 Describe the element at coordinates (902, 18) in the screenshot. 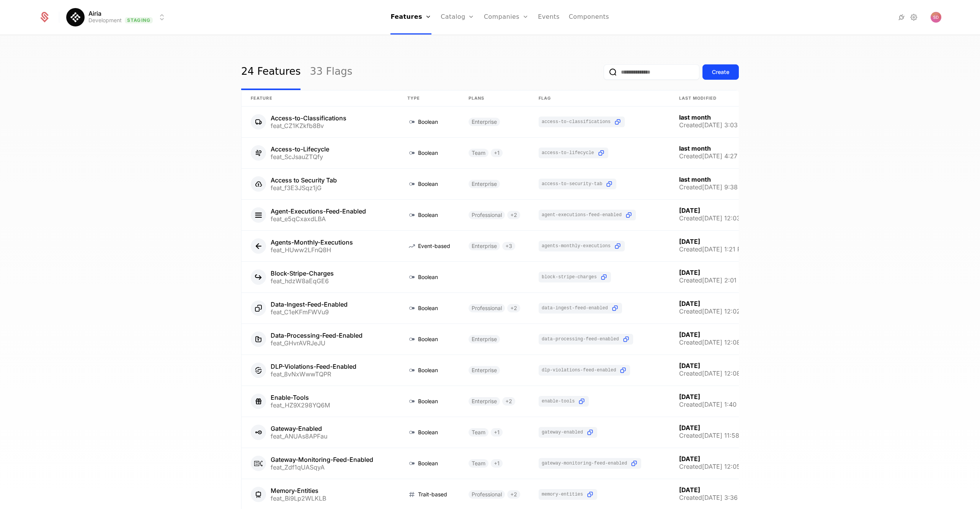

I see `a: Integrations` at that location.